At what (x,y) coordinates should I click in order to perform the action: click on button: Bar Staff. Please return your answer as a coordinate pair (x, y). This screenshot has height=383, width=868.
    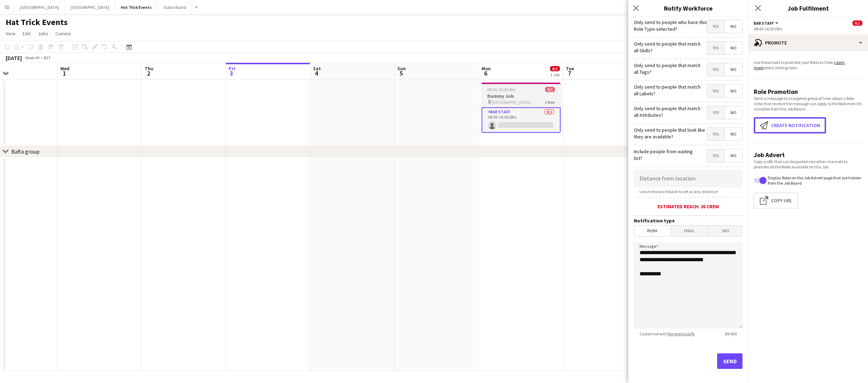
    Looking at the image, I should click on (766, 23).